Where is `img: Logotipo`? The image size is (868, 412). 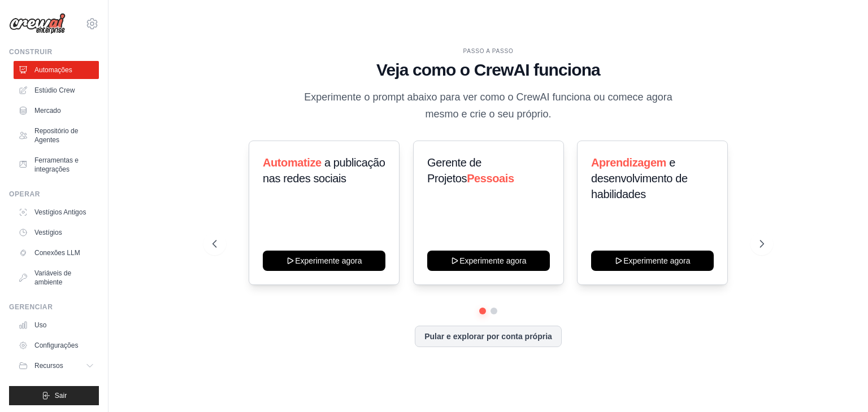
img: Logotipo is located at coordinates (38, 24).